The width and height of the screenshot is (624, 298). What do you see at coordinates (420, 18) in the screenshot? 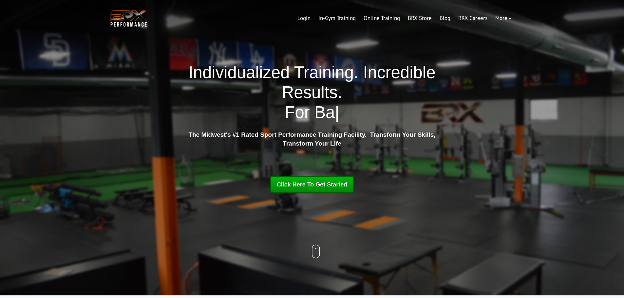
I see `a: BRX Store` at bounding box center [420, 18].